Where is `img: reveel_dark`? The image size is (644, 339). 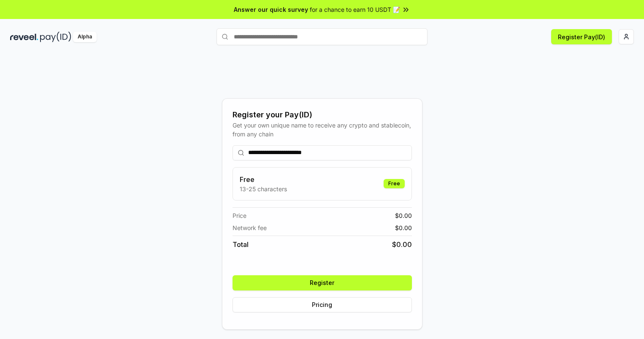
img: reveel_dark is located at coordinates (24, 37).